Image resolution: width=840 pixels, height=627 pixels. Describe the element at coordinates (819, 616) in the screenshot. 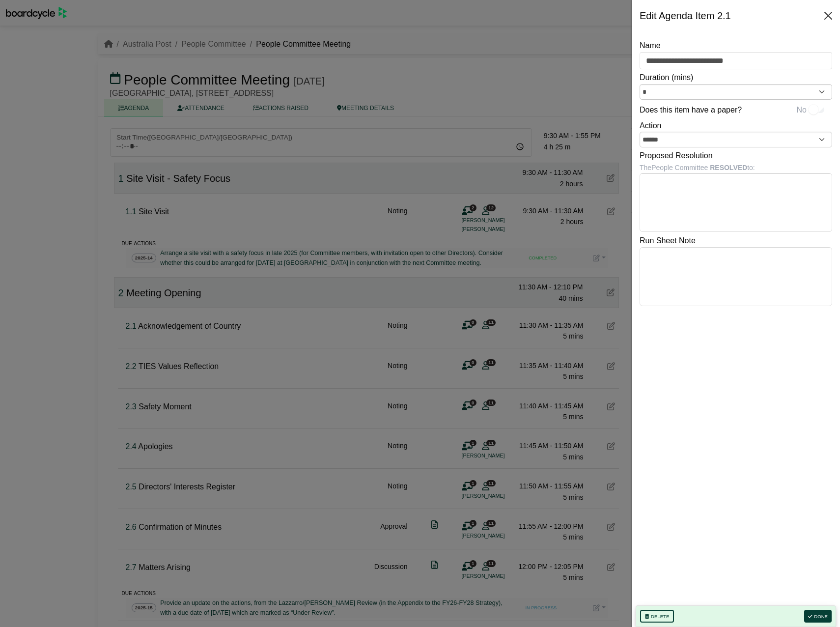

I see `button: Done` at that location.